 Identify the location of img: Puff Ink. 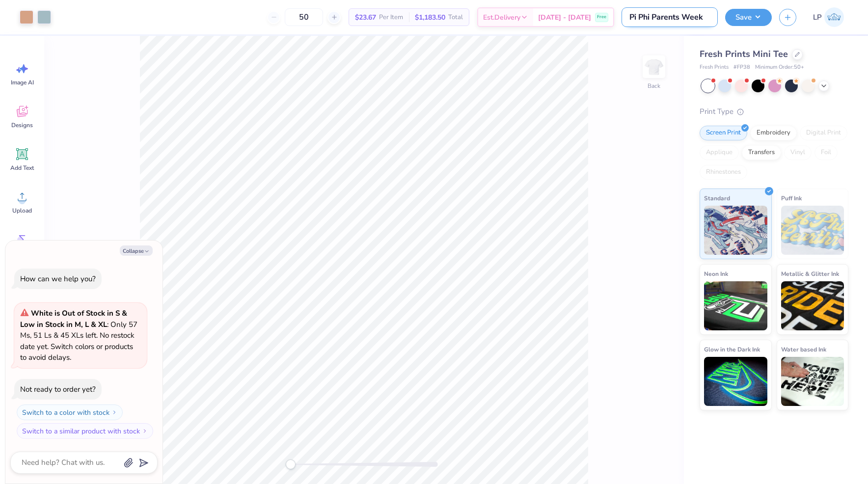
(813, 230).